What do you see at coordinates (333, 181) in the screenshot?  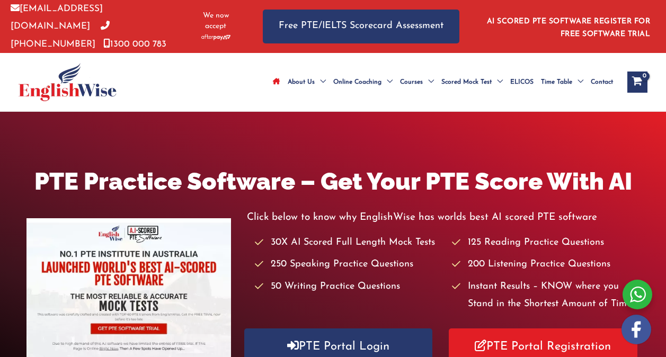 I see `h1: PTE Practice Software – Get Your PTE Score With AI` at bounding box center [333, 181].